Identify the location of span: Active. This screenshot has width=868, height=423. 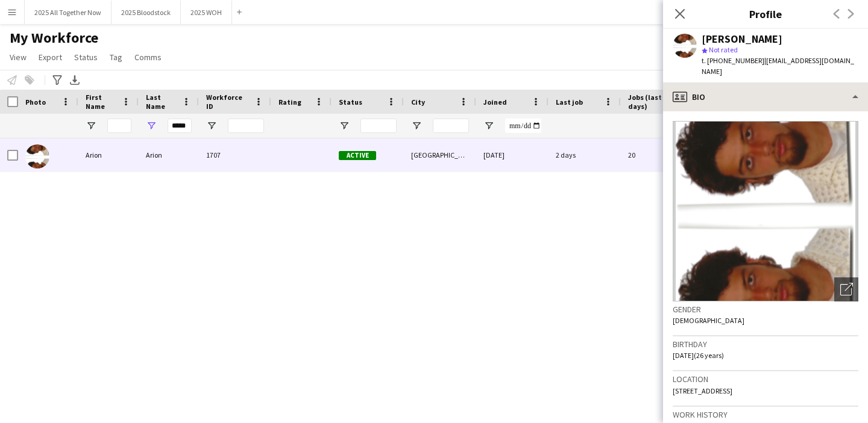
(357, 155).